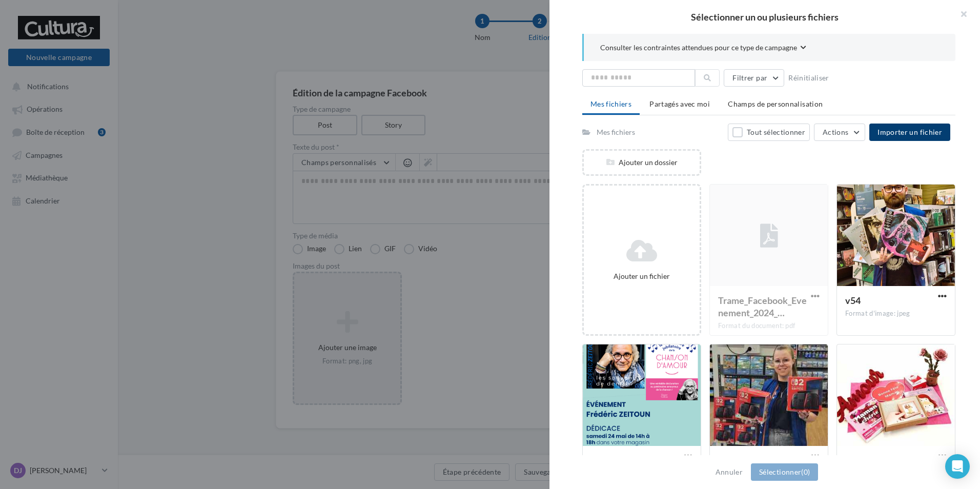 Image resolution: width=980 pixels, height=489 pixels. Describe the element at coordinates (836, 132) in the screenshot. I see `span: Actions` at that location.